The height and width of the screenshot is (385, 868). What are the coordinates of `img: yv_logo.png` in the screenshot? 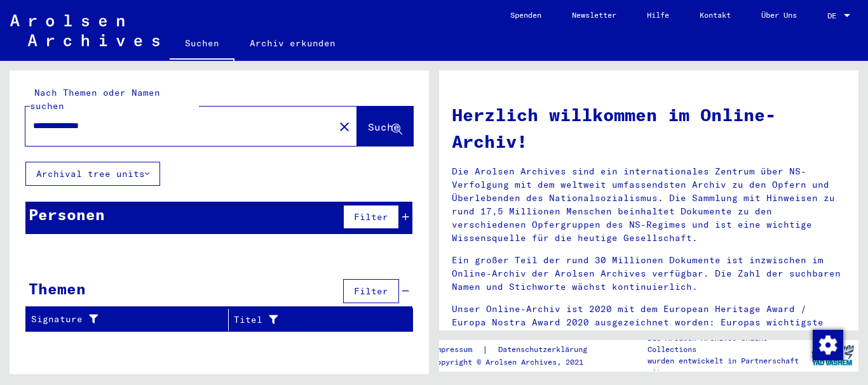 It's located at (832, 355).